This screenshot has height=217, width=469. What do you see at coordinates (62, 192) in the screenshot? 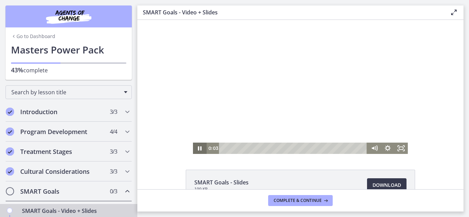
I see `h2: SMART Goals` at bounding box center [62, 192].